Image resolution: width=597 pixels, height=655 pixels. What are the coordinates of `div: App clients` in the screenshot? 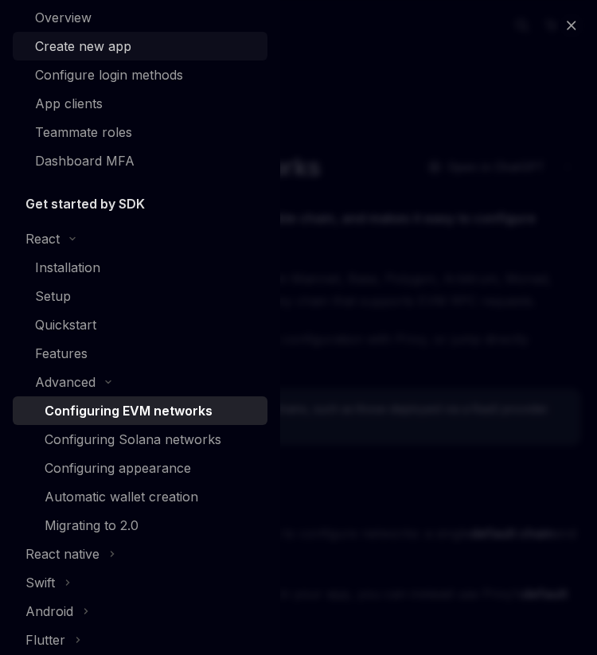 It's located at (68, 103).